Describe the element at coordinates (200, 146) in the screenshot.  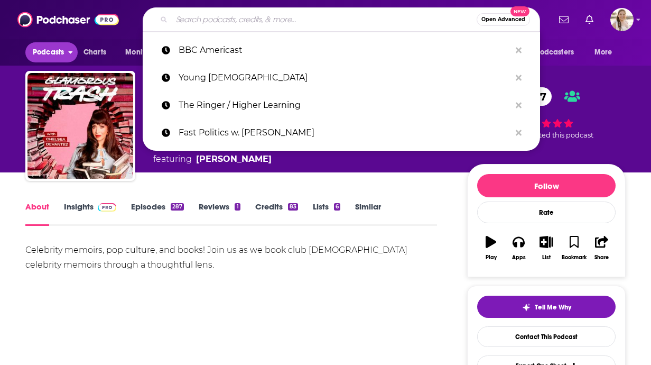
I see `a: Books` at that location.